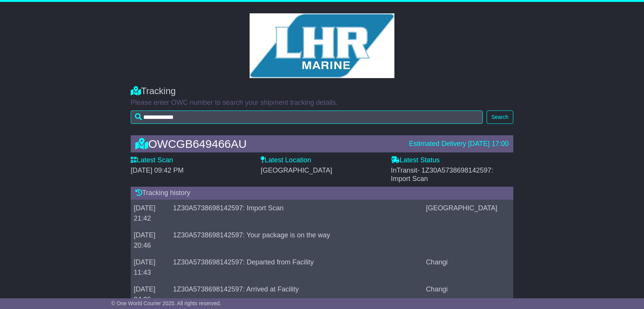  I want to click on td: 1Z30A5738698142597: Departed from Facility, so click(297, 267).